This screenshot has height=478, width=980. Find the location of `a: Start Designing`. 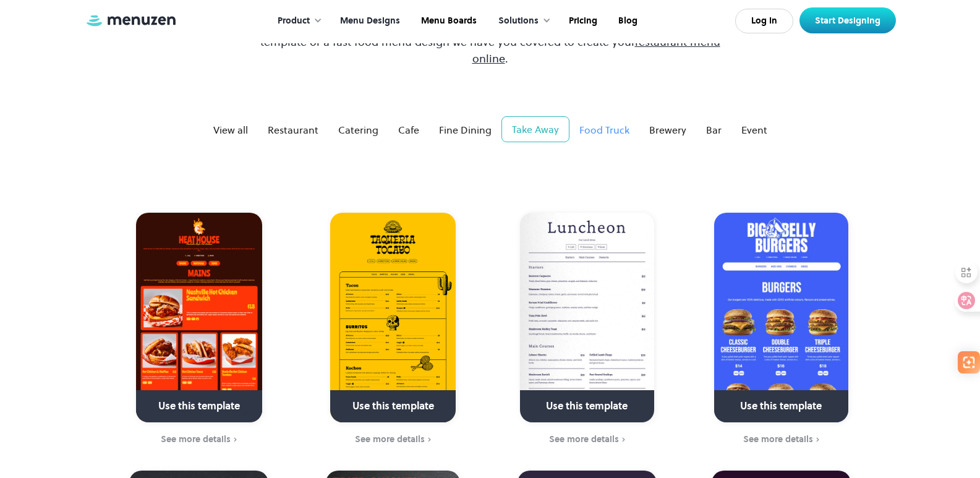

a: Start Designing is located at coordinates (847, 20).